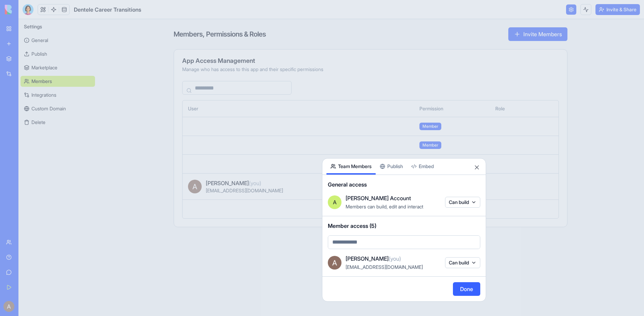 This screenshot has height=316, width=644. I want to click on button: Done, so click(467, 289).